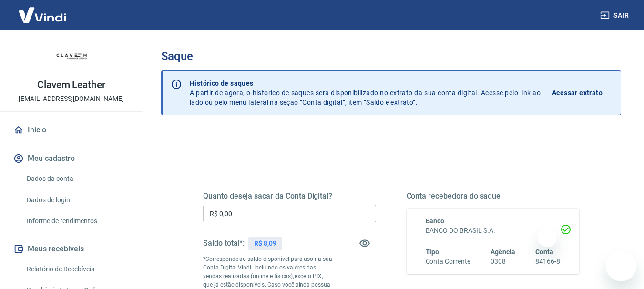 The height and width of the screenshot is (289, 644). I want to click on a: Dados da conta, so click(77, 178).